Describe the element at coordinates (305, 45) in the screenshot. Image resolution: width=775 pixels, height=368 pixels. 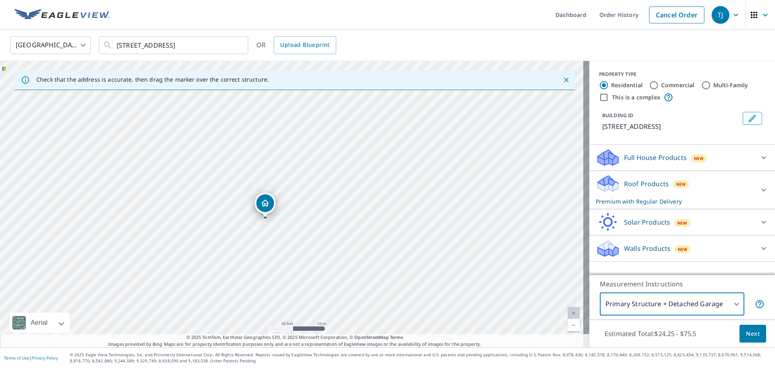
I see `span: Upload Blueprint` at that location.